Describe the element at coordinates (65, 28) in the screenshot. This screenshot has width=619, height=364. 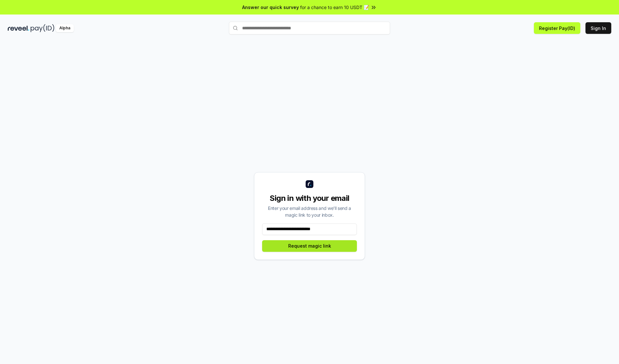
I see `div: Alpha` at that location.